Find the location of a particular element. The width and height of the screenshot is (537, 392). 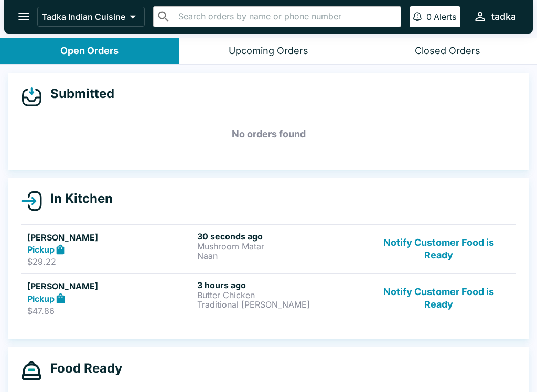

div: tadka is located at coordinates (503, 17).